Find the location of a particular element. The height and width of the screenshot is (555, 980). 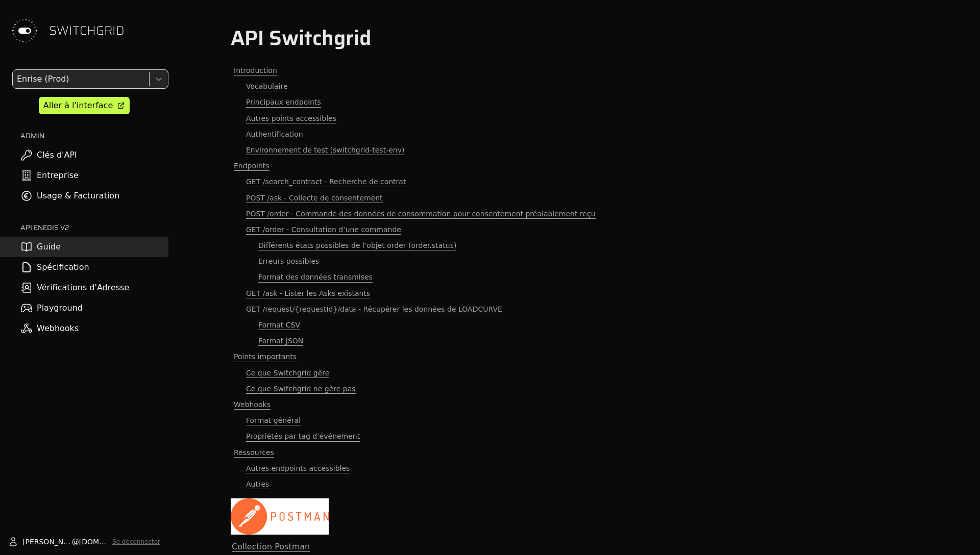

a: Format des données transmises is located at coordinates (577, 277).